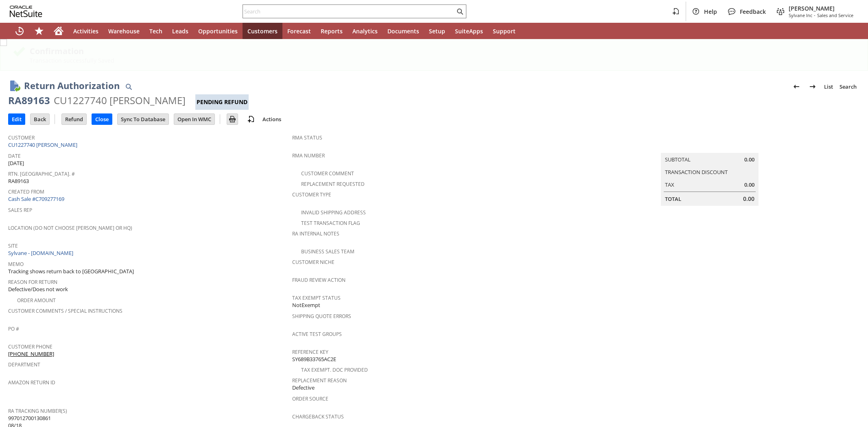  I want to click on a: Business Sales Team, so click(327, 251).